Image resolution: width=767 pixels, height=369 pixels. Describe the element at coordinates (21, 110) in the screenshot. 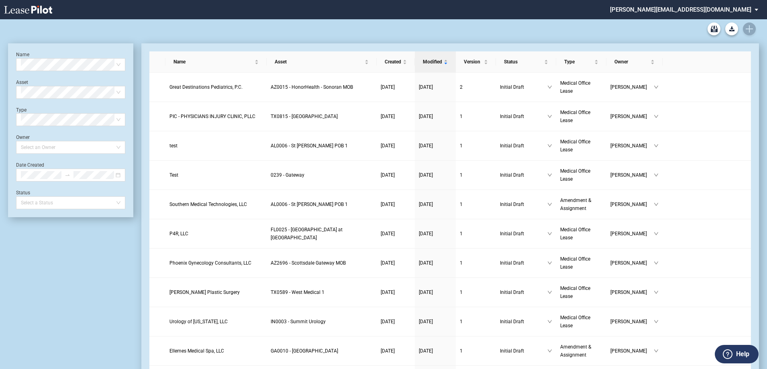

I see `label: Type` at that location.